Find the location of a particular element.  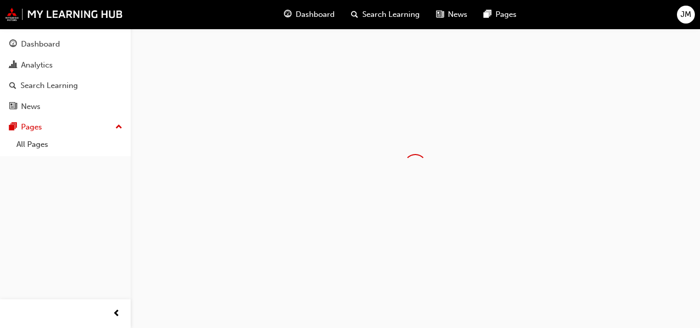

span: chart-icon is located at coordinates (13, 66).